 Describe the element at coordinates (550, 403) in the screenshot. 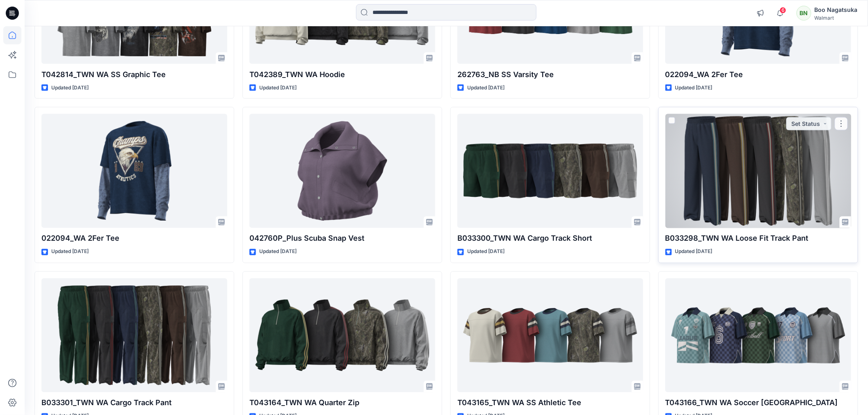

I see `p: T043165_TWN WA SS Athletic Tee` at that location.